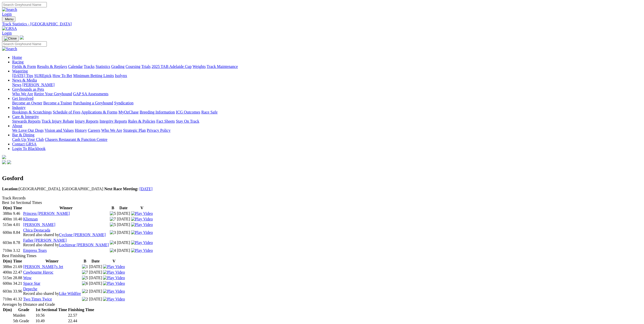 Image resolution: width=644 pixels, height=324 pixels. What do you see at coordinates (36, 230) in the screenshot?
I see `a: Chica Destacada` at bounding box center [36, 230].